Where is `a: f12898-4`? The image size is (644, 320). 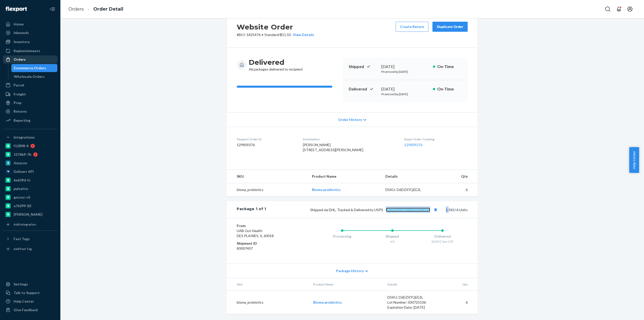 a: f12898-4 is located at coordinates (30, 146).